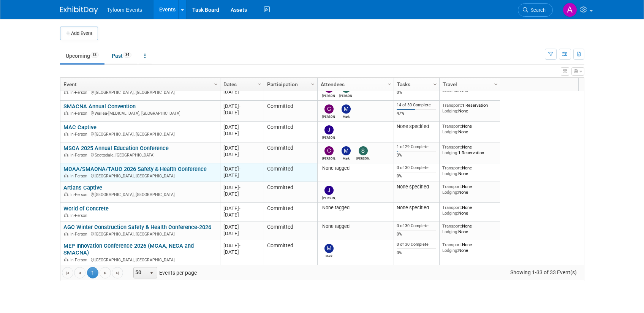  Describe the element at coordinates (93, 272) in the screenshot. I see `span: 1` at that location.